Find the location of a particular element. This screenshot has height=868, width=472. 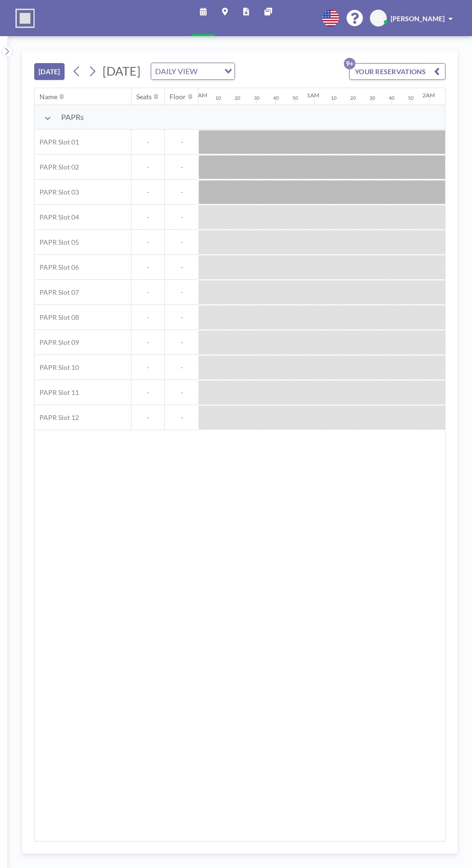

span: PAPR Slot 05 is located at coordinates (56, 242).